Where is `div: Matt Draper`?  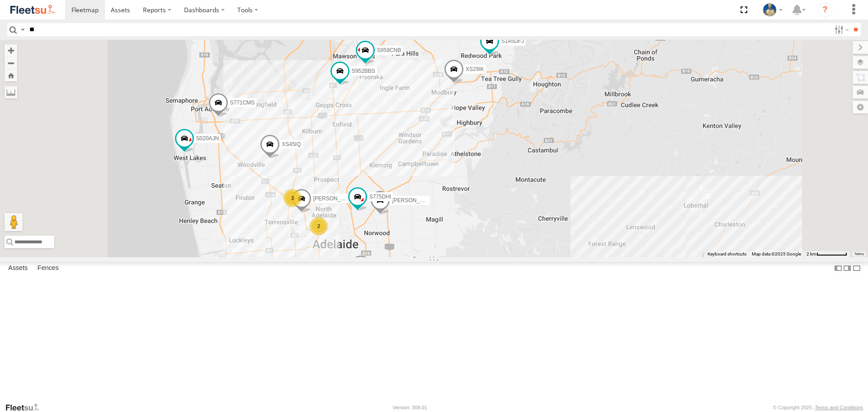
div: Matt Draper is located at coordinates (772, 10).